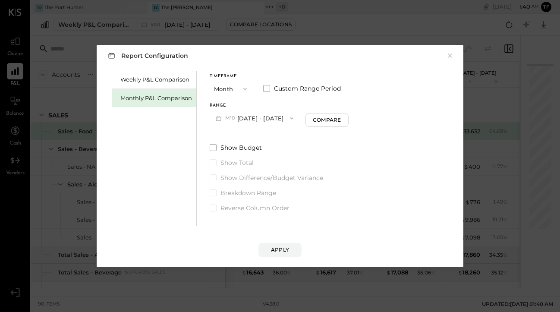 This screenshot has width=560, height=312. I want to click on span: Show Total, so click(237, 163).